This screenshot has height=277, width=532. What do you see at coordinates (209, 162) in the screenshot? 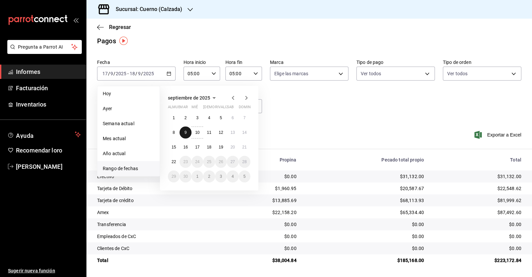
I see `abbr: 25 de septiembre de 2025` at bounding box center [209, 162].